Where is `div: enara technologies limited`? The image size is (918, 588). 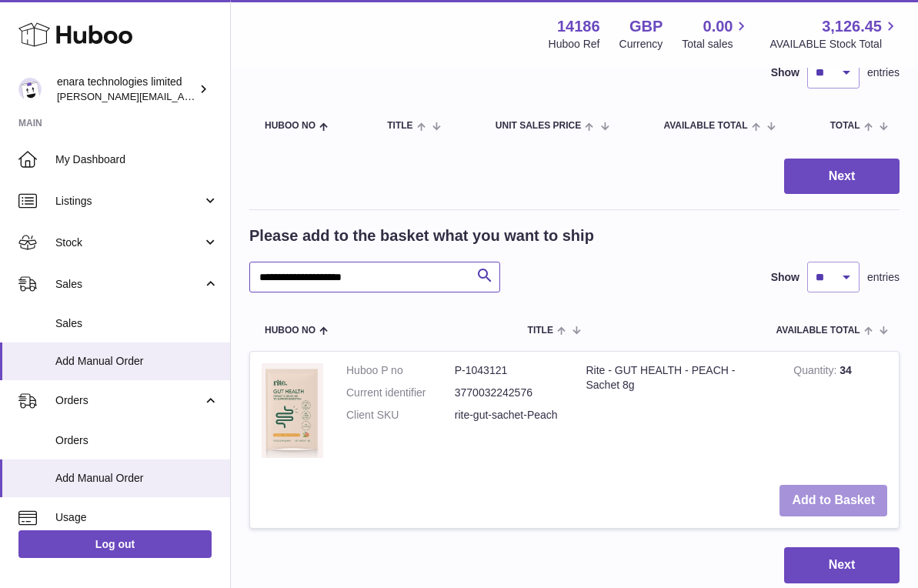 div: enara technologies limited is located at coordinates (126, 89).